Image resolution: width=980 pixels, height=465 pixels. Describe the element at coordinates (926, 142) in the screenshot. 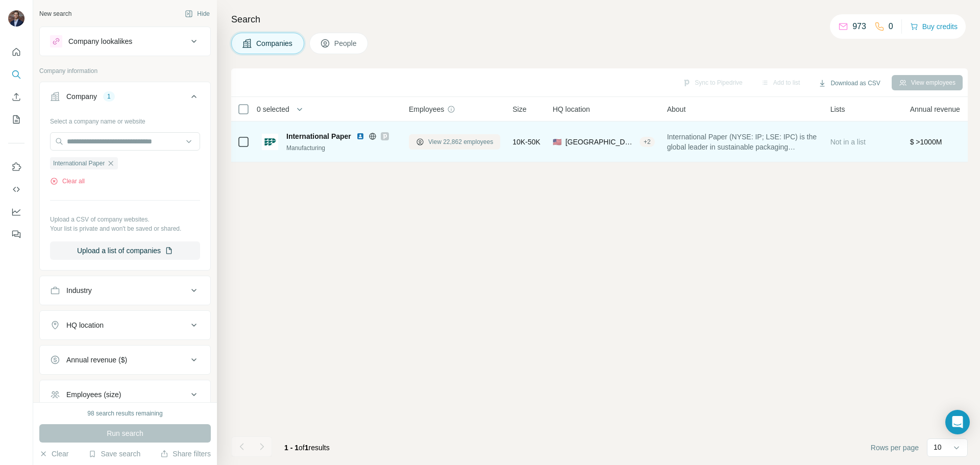

I see `span: $ >1000M` at that location.